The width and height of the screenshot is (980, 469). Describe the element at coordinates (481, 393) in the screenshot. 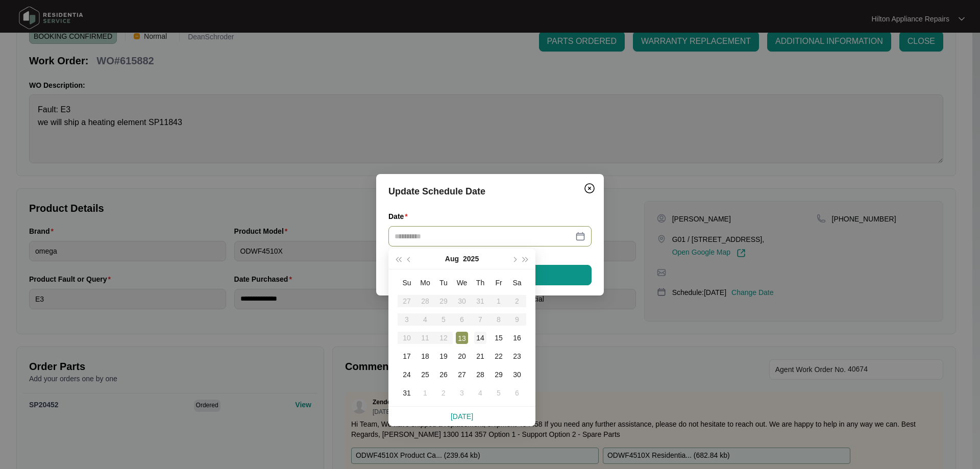

I see `td: 2025-09-04` at that location.